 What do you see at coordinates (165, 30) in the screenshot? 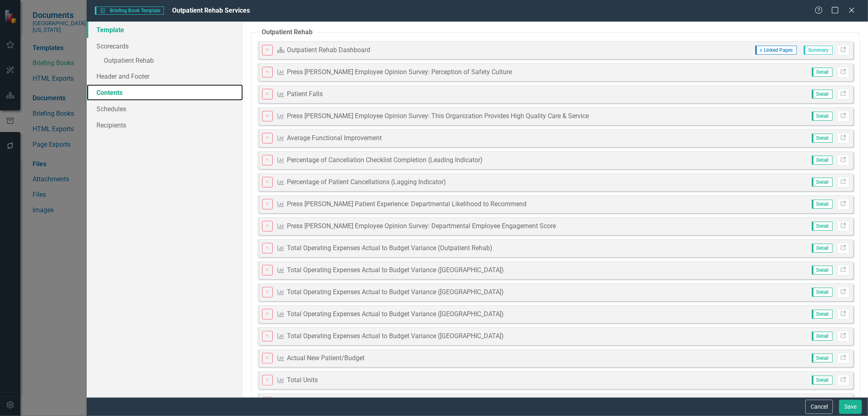
I see `a: Template` at bounding box center [165, 30].